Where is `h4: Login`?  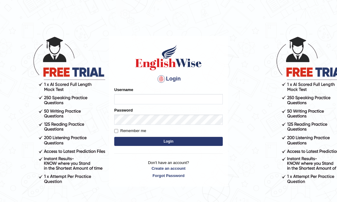 h4: Login is located at coordinates (169, 79).